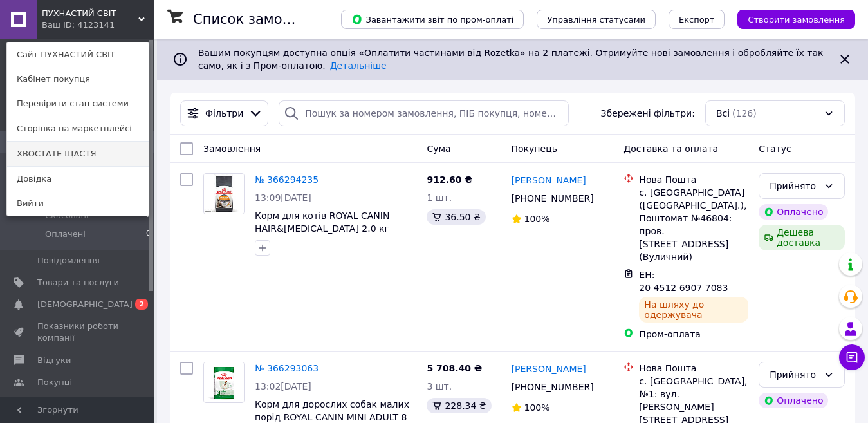  Describe the element at coordinates (78, 282) in the screenshot. I see `span: Товари та послуги` at that location.